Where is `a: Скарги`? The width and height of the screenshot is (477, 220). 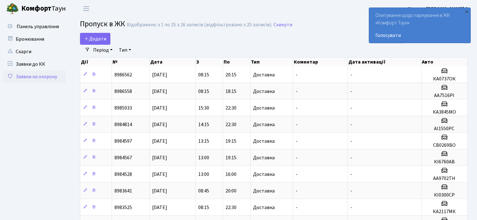 a: Скарги is located at coordinates (34, 52).